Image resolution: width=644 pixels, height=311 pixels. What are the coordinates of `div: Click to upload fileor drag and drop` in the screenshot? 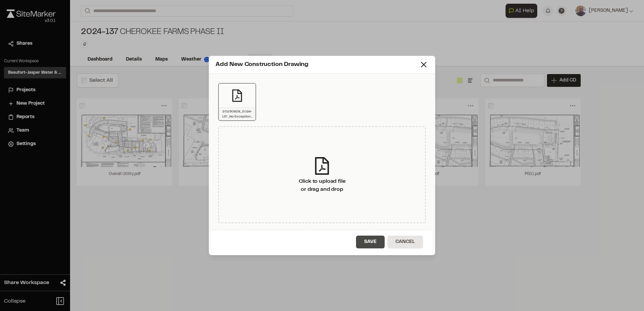 It's located at (322, 174).